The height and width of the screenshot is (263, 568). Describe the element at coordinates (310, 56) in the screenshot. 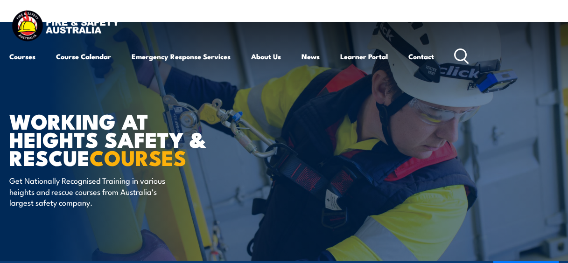

I see `a: News` at that location.